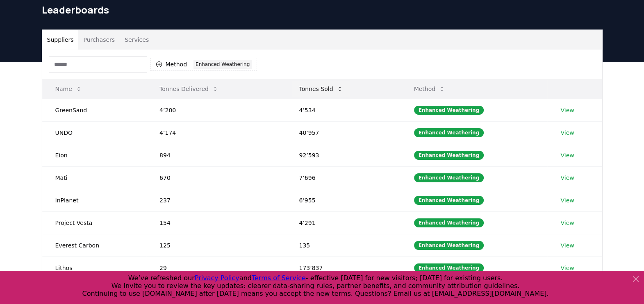 This screenshot has width=644, height=304. Describe the element at coordinates (189, 89) in the screenshot. I see `button: Tonnes Delivered` at that location.